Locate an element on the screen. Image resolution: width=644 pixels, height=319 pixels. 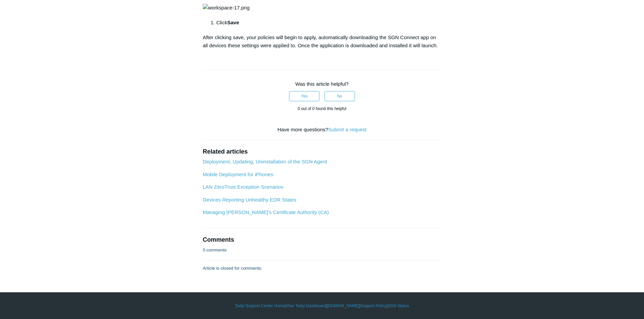
div: Have more questions? is located at coordinates (322, 129).